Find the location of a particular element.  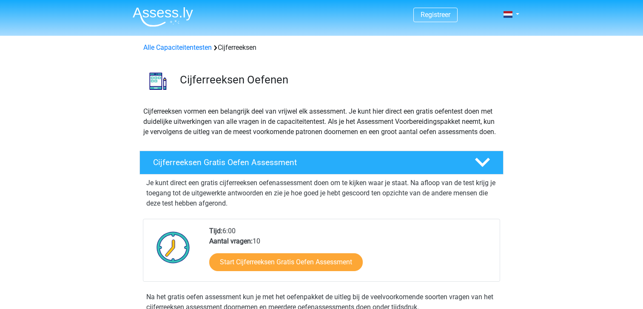

a: Registreer is located at coordinates (435, 14).